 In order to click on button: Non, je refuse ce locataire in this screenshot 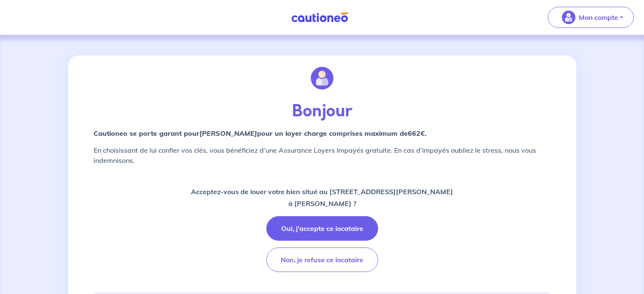, I will do `click(322, 260)`.